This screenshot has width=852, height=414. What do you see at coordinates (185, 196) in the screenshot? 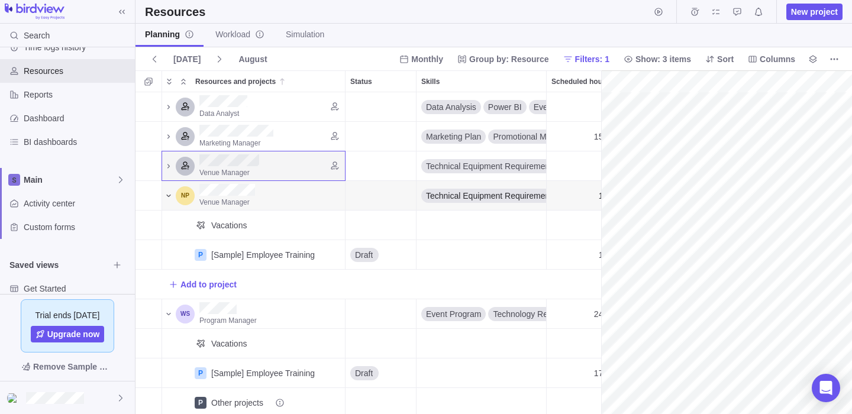
I see `div: Natalie Prague` at bounding box center [185, 196].